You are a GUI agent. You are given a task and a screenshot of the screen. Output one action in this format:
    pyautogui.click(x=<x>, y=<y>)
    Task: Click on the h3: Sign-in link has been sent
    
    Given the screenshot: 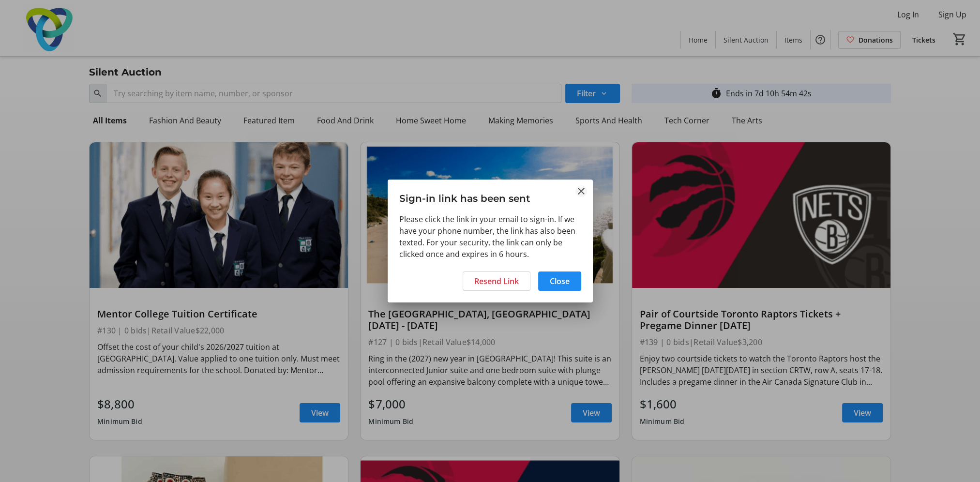 What is the action you would take?
    pyautogui.click(x=490, y=196)
    